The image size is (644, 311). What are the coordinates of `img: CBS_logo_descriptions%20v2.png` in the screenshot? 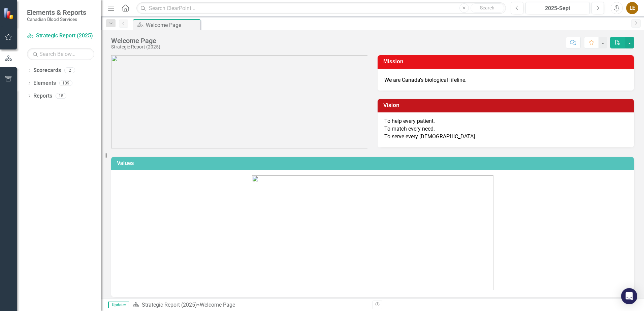 It's located at (239, 102).